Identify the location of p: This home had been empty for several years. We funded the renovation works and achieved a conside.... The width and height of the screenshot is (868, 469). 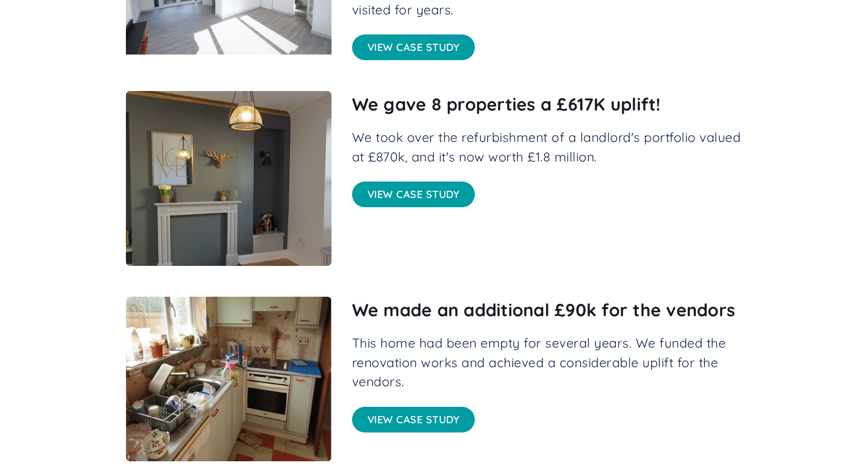
(547, 362).